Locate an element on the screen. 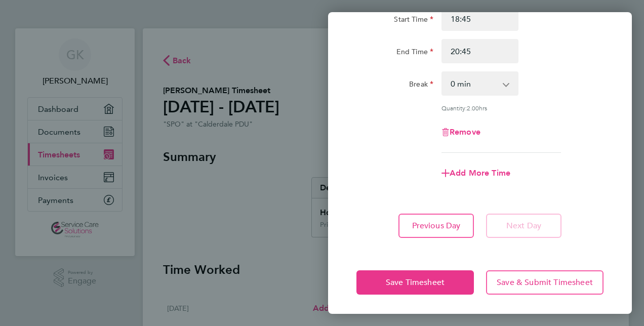  span: Remove is located at coordinates (465, 132).